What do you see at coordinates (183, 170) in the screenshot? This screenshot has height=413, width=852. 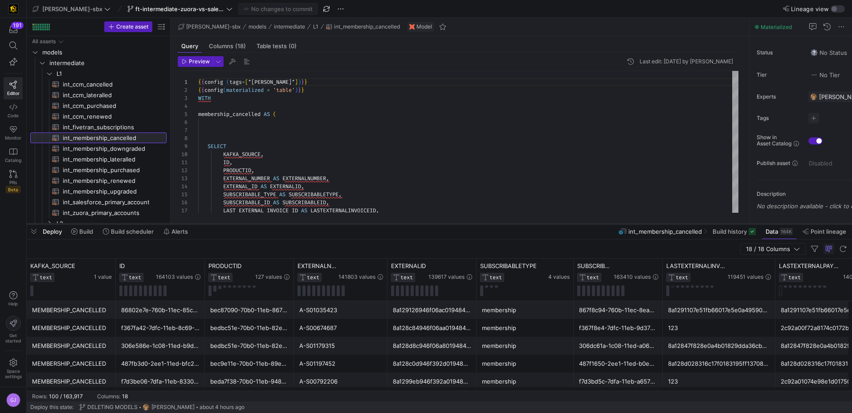 I see `div: 12` at bounding box center [183, 170].